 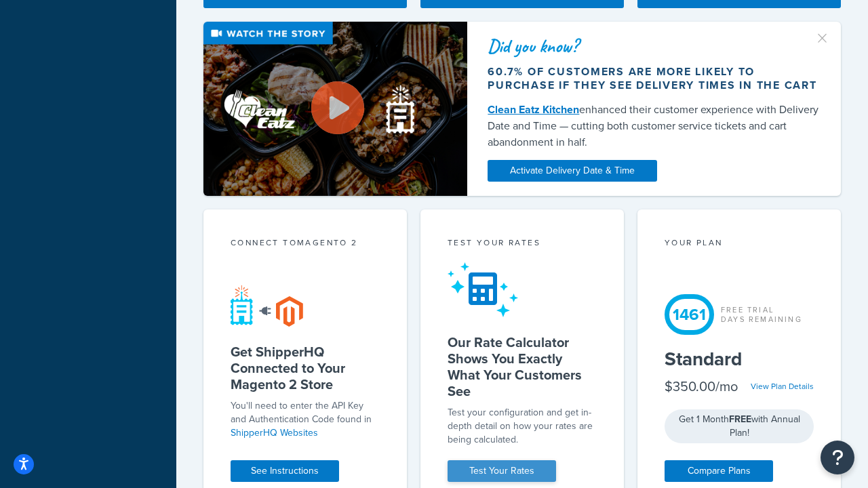 What do you see at coordinates (335, 109) in the screenshot?
I see `img: Video thumbnail` at bounding box center [335, 109].